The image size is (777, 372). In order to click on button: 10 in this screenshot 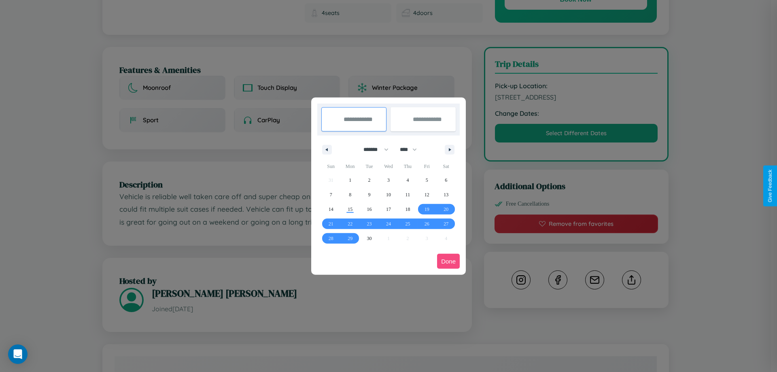, I will do `click(388, 195)`.